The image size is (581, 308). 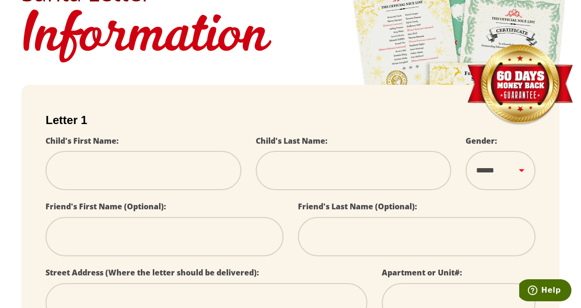 What do you see at coordinates (481, 141) in the screenshot?
I see `label: Gender:` at bounding box center [481, 141].